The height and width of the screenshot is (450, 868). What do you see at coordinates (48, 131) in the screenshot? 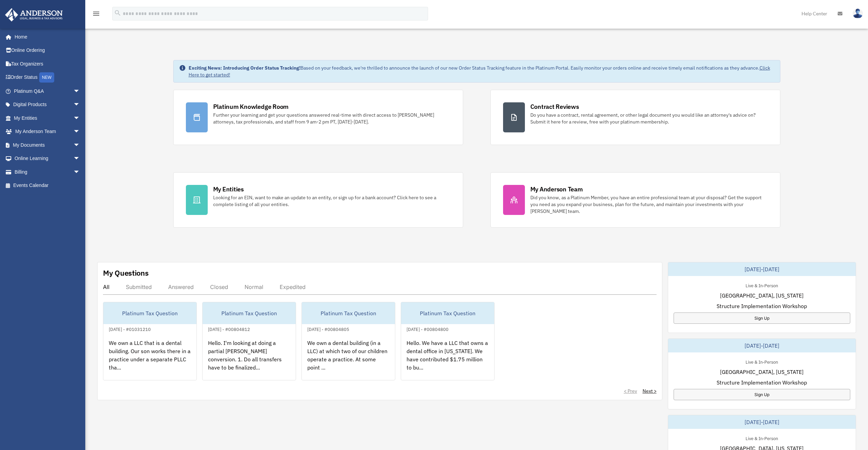
I see `a: My Anderson Teamarrow_drop_down` at bounding box center [48, 131].